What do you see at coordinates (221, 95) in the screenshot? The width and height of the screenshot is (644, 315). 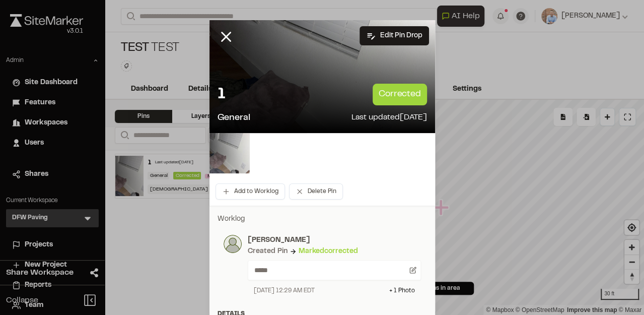 I see `p: 1` at bounding box center [221, 95].